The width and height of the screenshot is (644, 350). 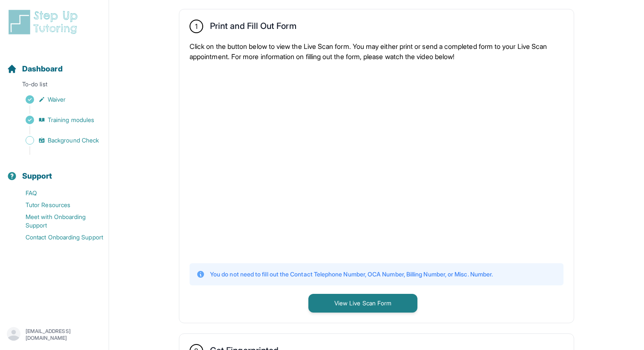 What do you see at coordinates (34, 69) in the screenshot?
I see `a: Dashboard` at bounding box center [34, 69].